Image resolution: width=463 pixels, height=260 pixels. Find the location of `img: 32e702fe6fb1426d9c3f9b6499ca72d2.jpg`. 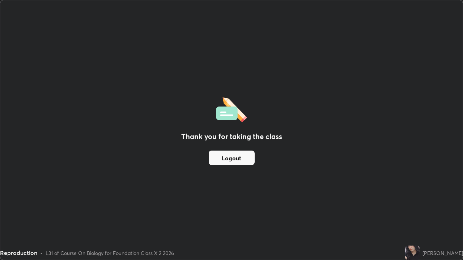

img: 32e702fe6fb1426d9c3f9b6499ca72d2.jpg is located at coordinates (412, 253).